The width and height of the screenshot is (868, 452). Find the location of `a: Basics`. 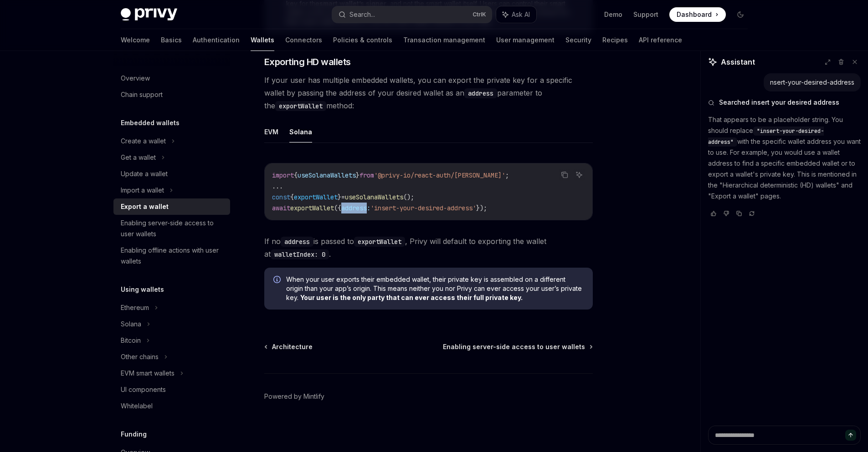

a: Basics is located at coordinates (171, 40).